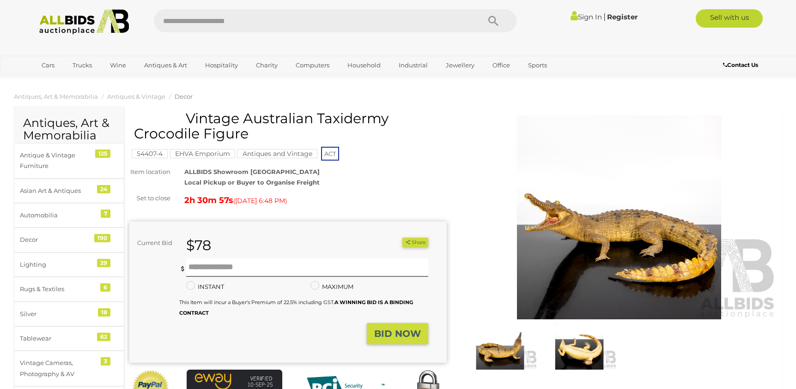 This screenshot has width=796, height=389. I want to click on a: Antique & Vintage Furniture 125, so click(69, 161).